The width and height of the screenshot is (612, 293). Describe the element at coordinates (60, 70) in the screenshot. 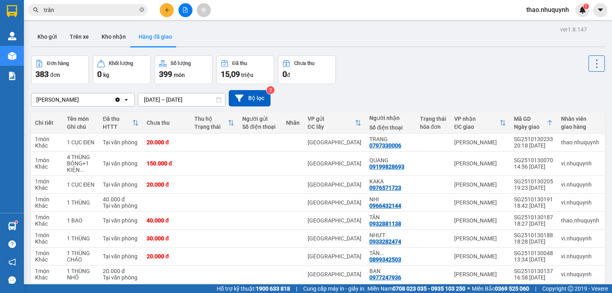

I see `button: Đơn hàng383đơn` at that location.